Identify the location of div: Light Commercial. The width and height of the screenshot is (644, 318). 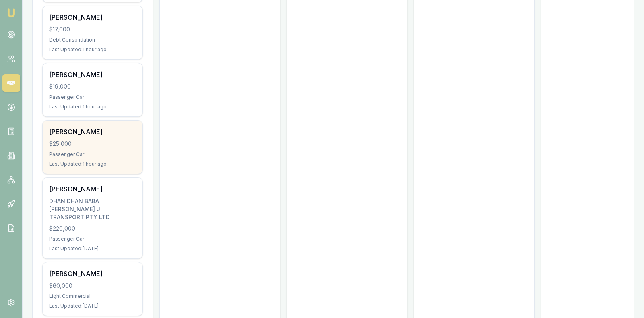
(92, 297).